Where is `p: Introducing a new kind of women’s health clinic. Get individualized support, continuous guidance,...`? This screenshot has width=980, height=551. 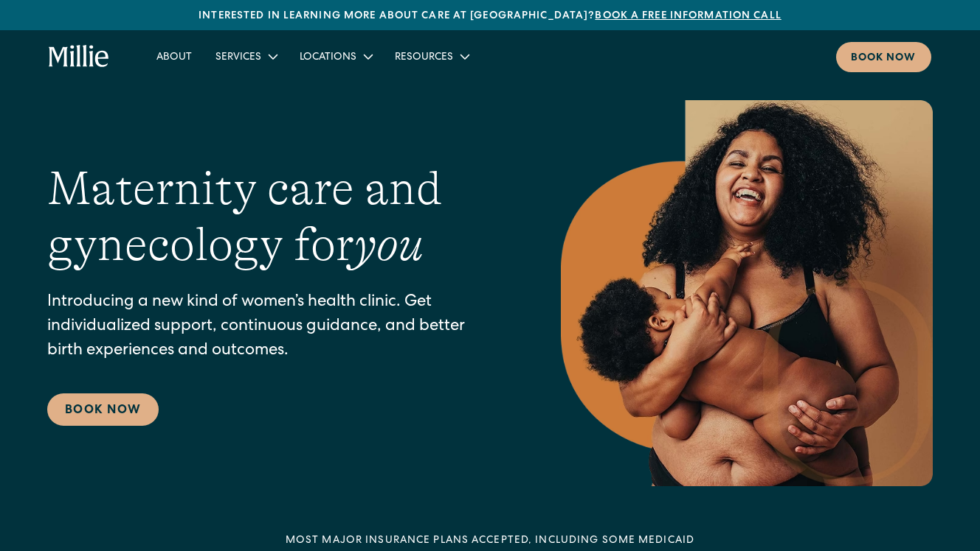 p: Introducing a new kind of women’s health clinic. Get individualized support, continuous guidance,... is located at coordinates (275, 327).